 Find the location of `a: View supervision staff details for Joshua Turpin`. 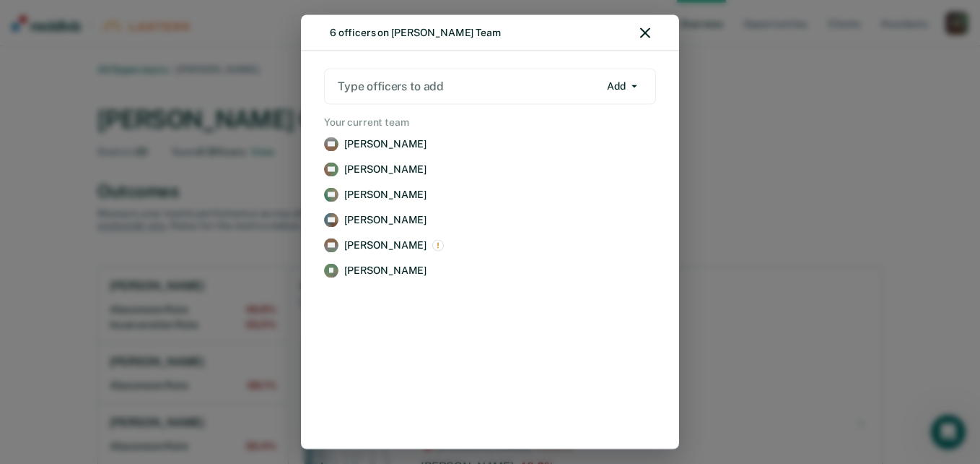

a: View supervision staff details for Joshua Turpin is located at coordinates (490, 270).